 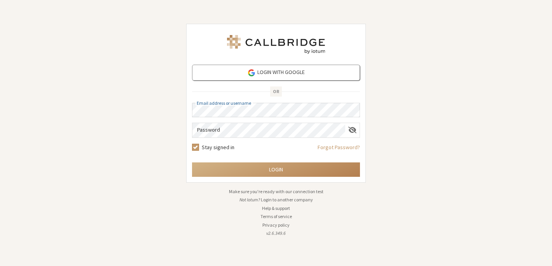 I want to click on label: Stay signed in, so click(x=218, y=147).